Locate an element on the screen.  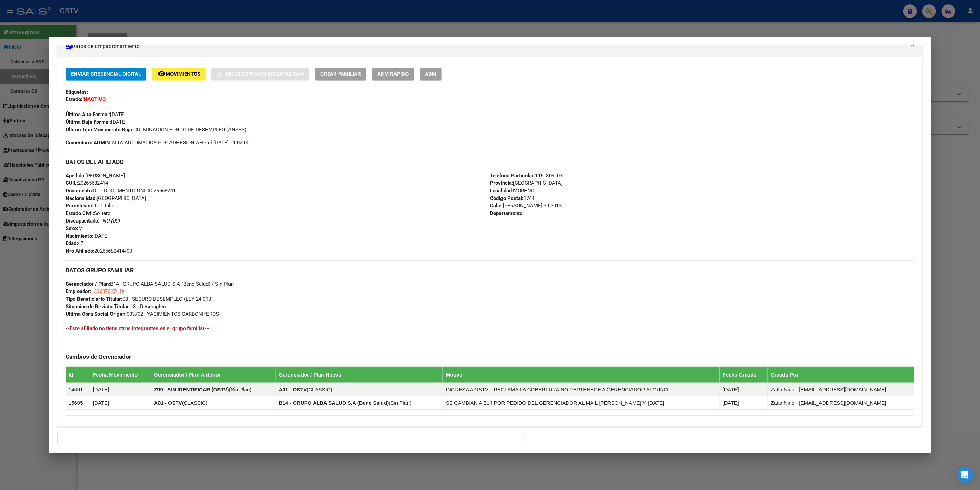
strong: Teléfono Particular: is located at coordinates (512, 175).